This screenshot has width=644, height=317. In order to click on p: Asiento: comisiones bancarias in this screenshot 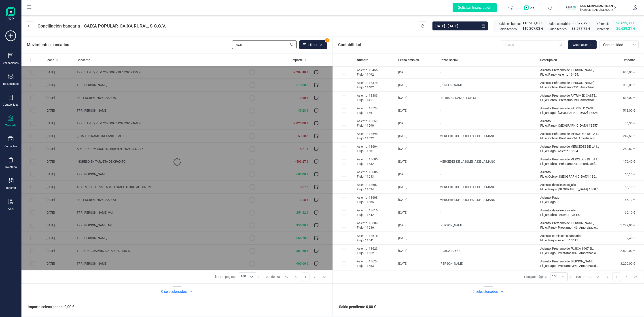, I will do `click(570, 236)`.